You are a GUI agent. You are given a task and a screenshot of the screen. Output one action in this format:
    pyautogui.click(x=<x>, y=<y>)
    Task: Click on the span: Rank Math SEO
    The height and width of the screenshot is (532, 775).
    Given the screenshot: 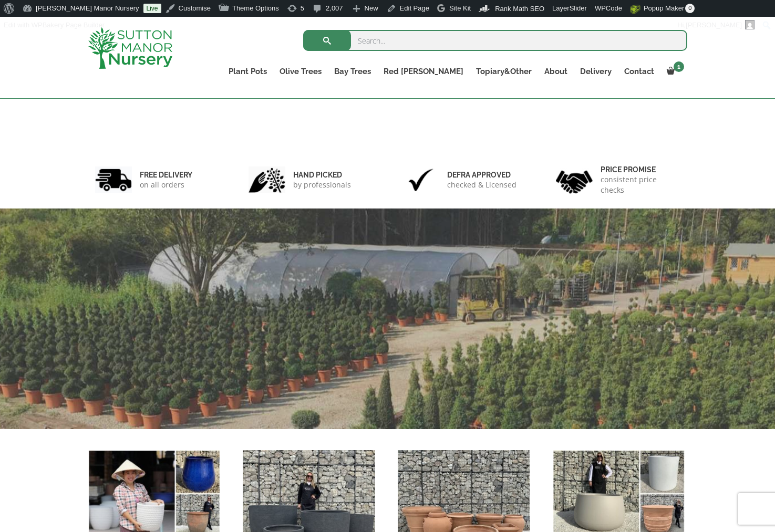 What is the action you would take?
    pyautogui.click(x=519, y=8)
    